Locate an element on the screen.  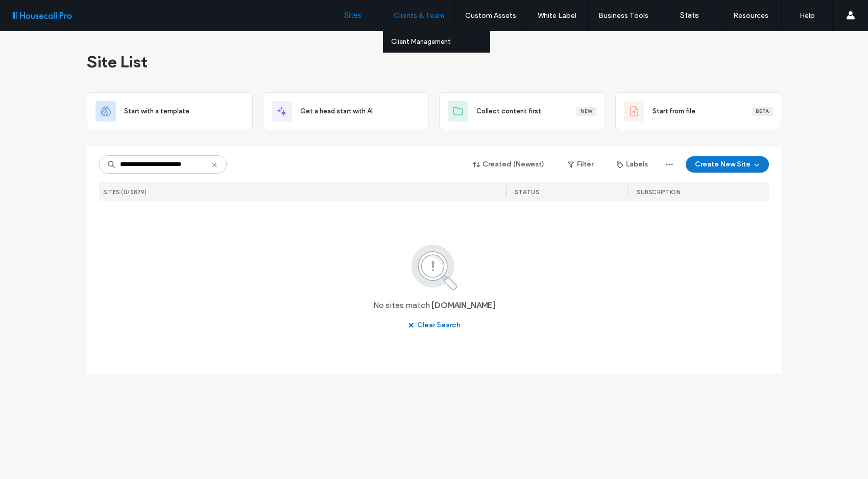
span: Collect content first is located at coordinates (508, 111).